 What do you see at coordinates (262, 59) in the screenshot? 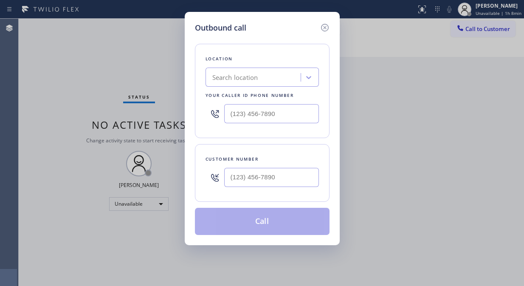
I see `div: Location` at bounding box center [262, 59].